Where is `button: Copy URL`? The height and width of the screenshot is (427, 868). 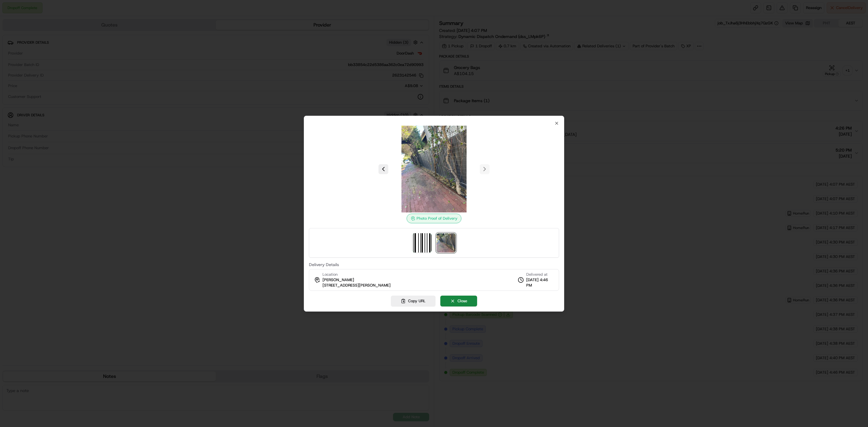 button: Copy URL is located at coordinates (413, 301).